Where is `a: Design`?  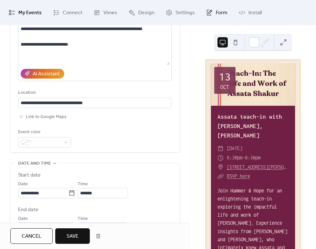
a: Design is located at coordinates (141, 13).